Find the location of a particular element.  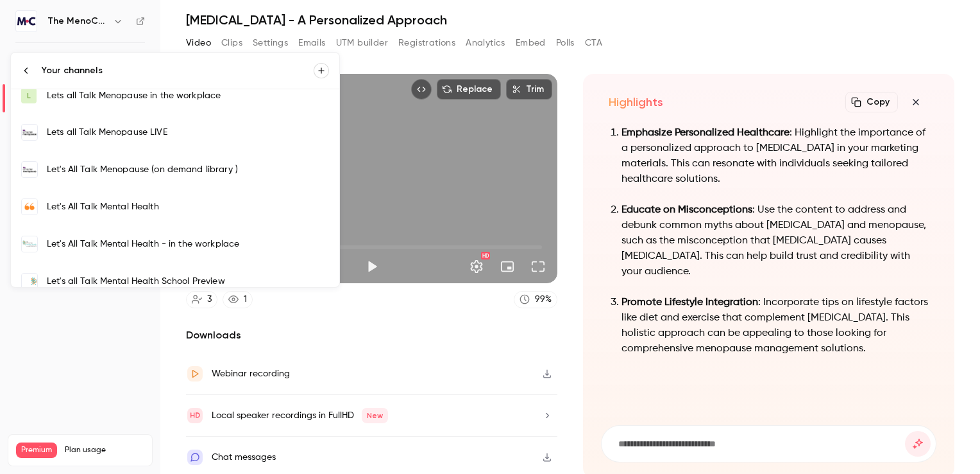

img: Let's All Talk Menopause (on demand library ) is located at coordinates (29, 170).